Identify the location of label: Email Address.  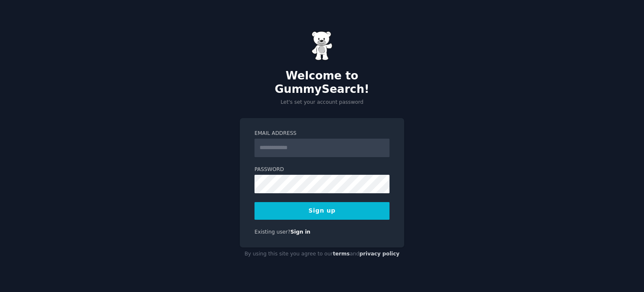
(322, 134).